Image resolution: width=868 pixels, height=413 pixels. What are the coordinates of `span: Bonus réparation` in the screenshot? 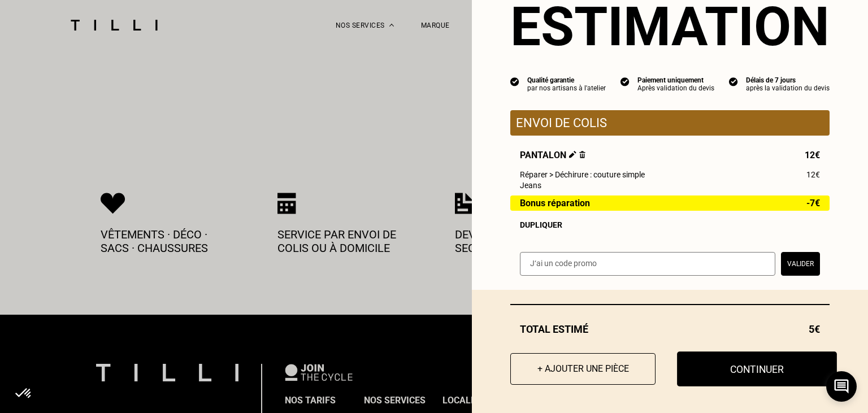 It's located at (555, 203).